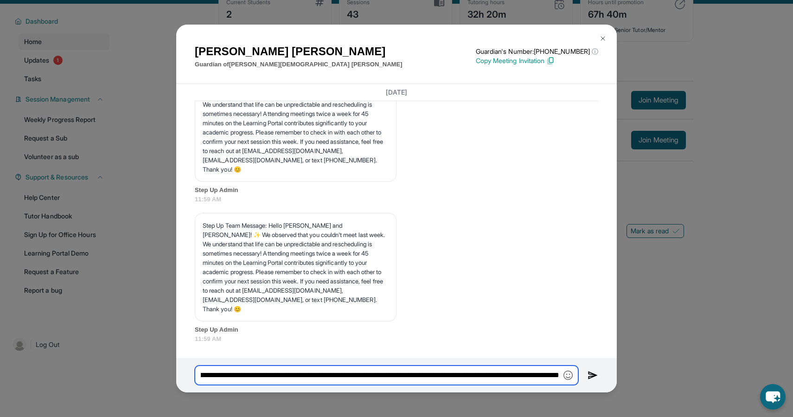 Image resolution: width=793 pixels, height=417 pixels. What do you see at coordinates (568, 375) in the screenshot?
I see `img: Emoji` at bounding box center [568, 375].